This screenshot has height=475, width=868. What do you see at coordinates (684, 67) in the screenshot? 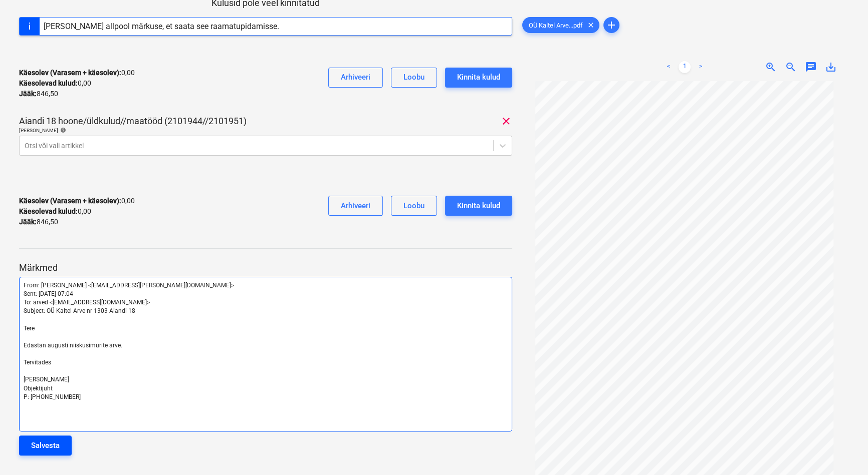
I see `a: Page 1 is your current page` at bounding box center [684, 67].